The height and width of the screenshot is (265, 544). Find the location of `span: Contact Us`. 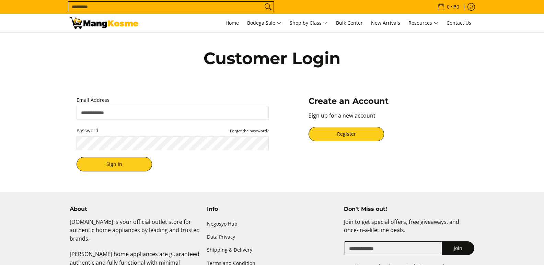

span: Contact Us is located at coordinates (459, 23).